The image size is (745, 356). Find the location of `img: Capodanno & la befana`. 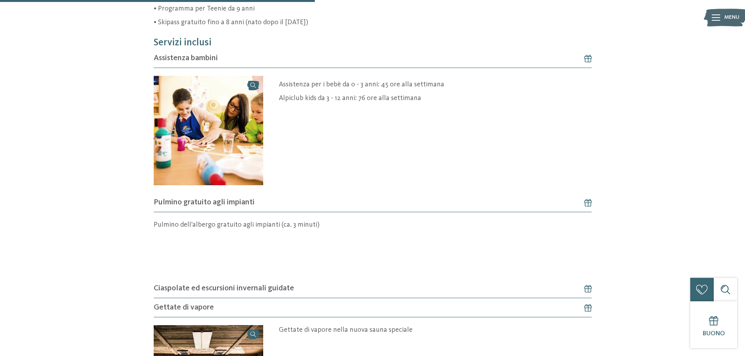

img: Capodanno & la befana is located at coordinates (209, 131).